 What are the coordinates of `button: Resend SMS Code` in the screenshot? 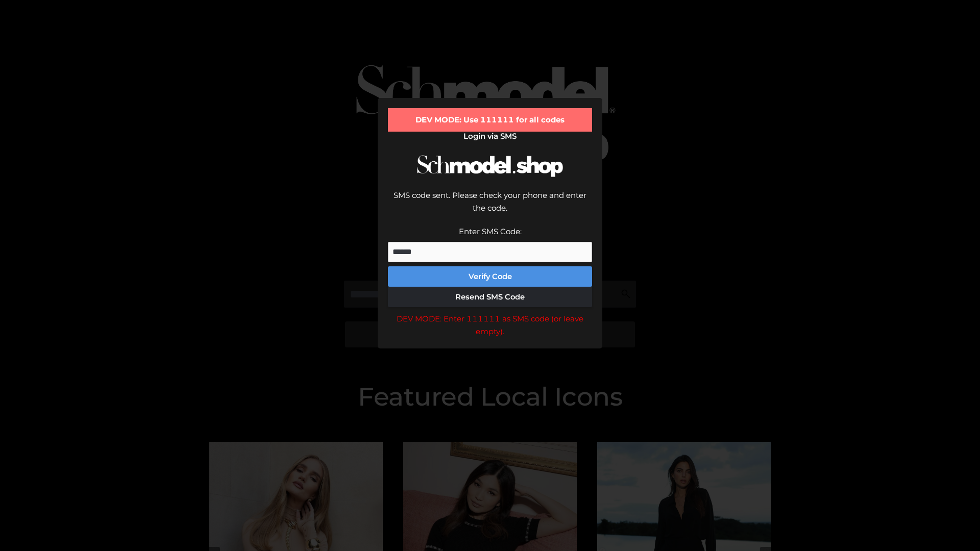 It's located at (490, 297).